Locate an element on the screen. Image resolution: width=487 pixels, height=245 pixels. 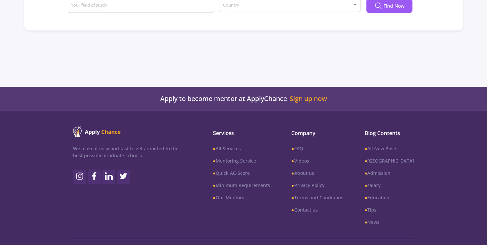
a: ●Videos is located at coordinates (317, 161).